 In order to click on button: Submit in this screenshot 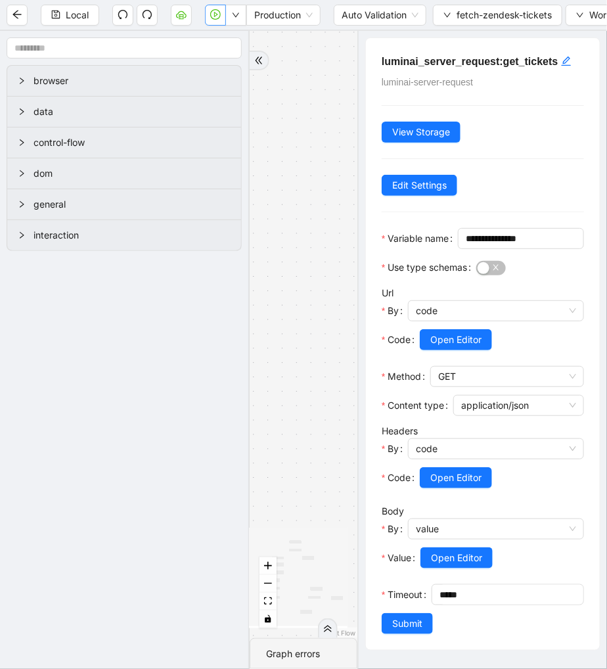, I will do `click(408, 624)`.